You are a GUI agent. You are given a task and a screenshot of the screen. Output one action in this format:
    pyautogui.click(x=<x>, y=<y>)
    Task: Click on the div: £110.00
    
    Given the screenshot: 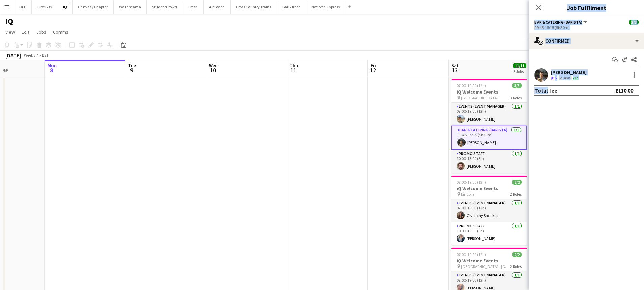 What is the action you would take?
    pyautogui.click(x=624, y=90)
    